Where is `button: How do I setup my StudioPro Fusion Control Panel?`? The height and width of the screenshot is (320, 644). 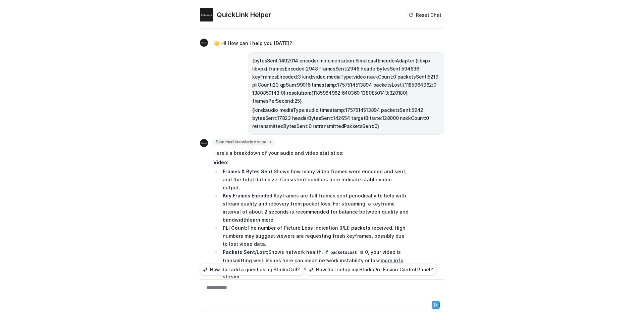 button: How do I setup my StudioPro Fusion Control Panel? is located at coordinates (371, 270).